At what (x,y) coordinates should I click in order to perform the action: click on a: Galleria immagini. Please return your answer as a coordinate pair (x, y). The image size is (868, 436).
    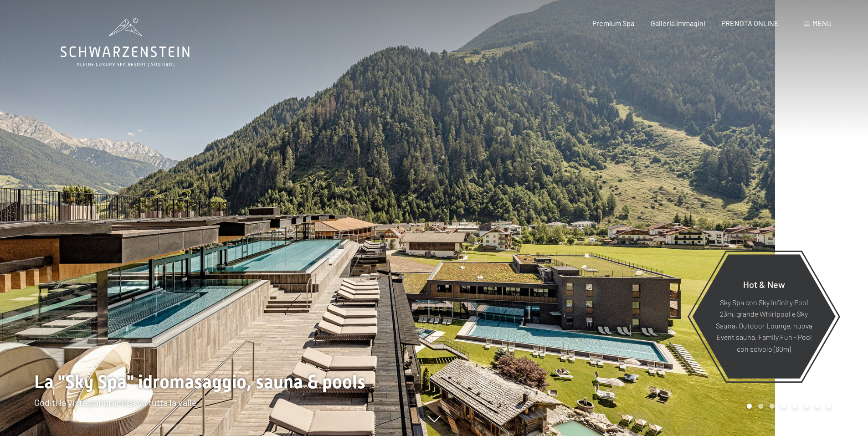
    Looking at the image, I should click on (678, 23).